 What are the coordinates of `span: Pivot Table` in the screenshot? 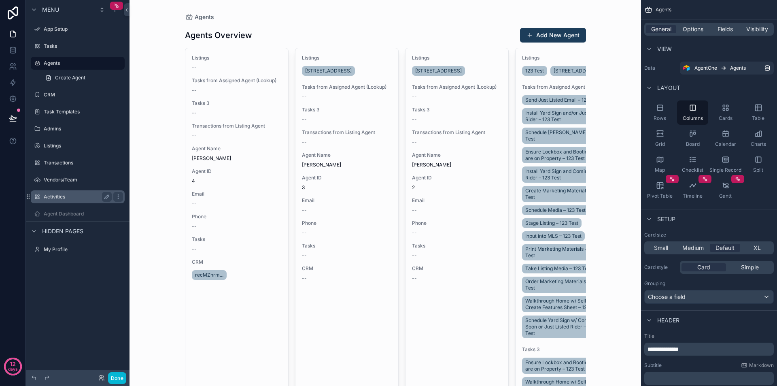 It's located at (660, 196).